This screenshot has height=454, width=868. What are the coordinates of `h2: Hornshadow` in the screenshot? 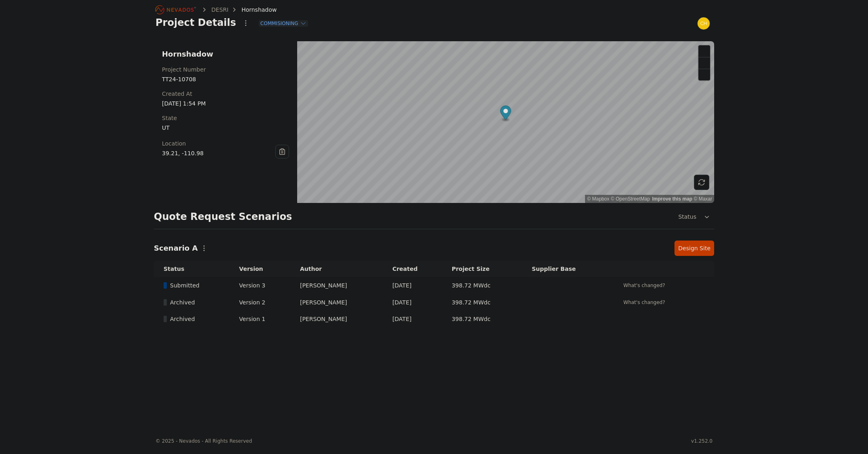 It's located at (226, 55).